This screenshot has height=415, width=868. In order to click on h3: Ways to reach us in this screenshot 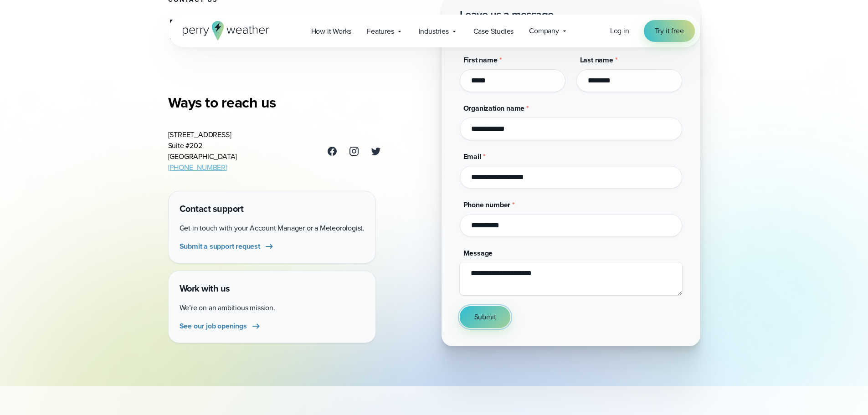, I will do `click(275, 103)`.